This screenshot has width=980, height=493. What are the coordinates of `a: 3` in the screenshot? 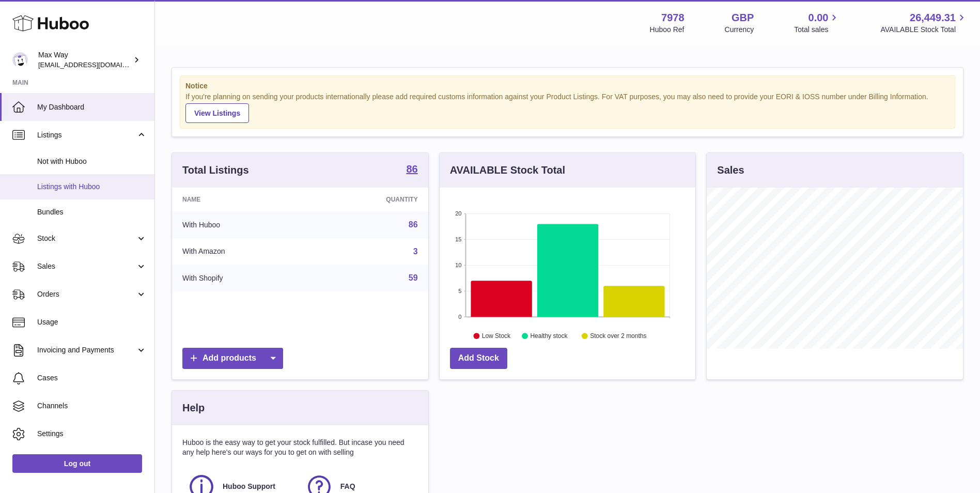 It's located at (416, 251).